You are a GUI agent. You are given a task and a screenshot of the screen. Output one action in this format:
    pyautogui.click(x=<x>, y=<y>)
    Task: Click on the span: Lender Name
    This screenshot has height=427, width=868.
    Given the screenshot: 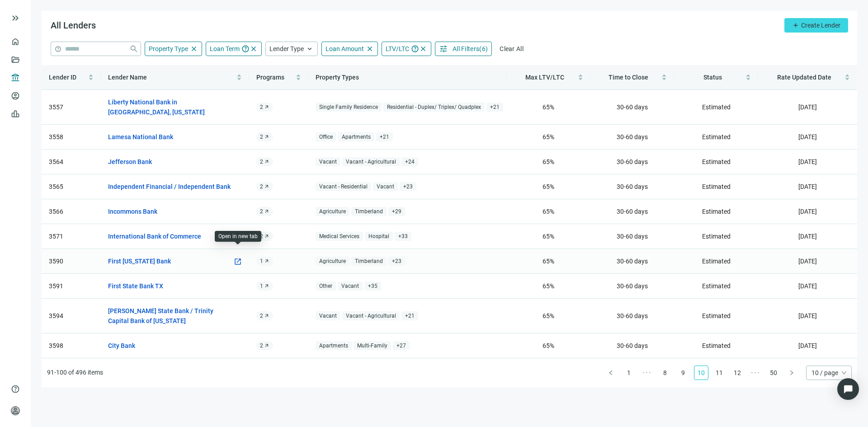 What is the action you would take?
    pyautogui.click(x=127, y=77)
    